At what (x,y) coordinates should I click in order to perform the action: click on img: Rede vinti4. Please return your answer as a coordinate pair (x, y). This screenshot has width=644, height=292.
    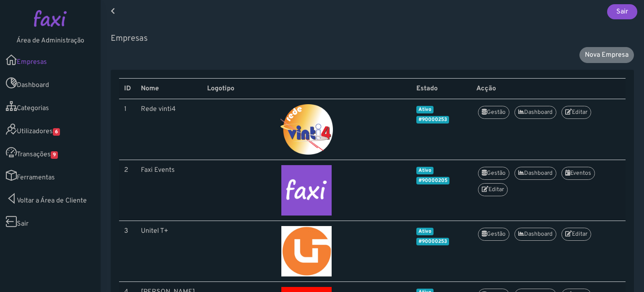
    Looking at the image, I should click on (307, 129).